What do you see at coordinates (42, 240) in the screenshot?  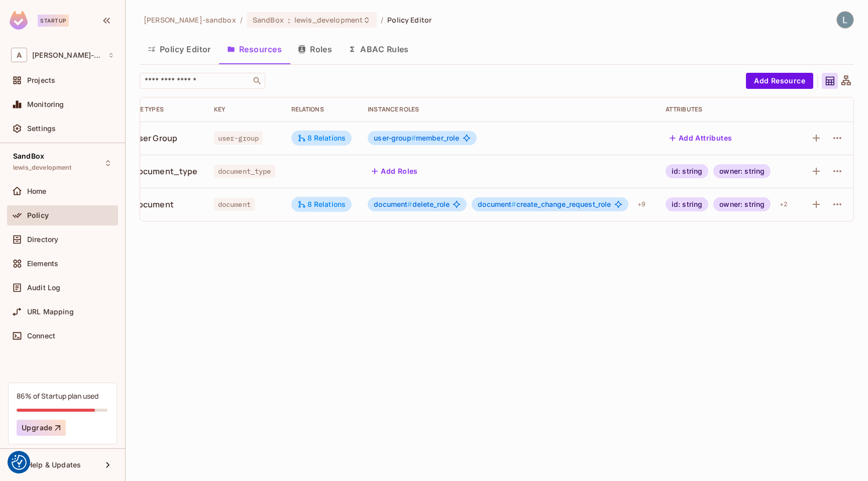 I see `span: Directory` at bounding box center [42, 240].